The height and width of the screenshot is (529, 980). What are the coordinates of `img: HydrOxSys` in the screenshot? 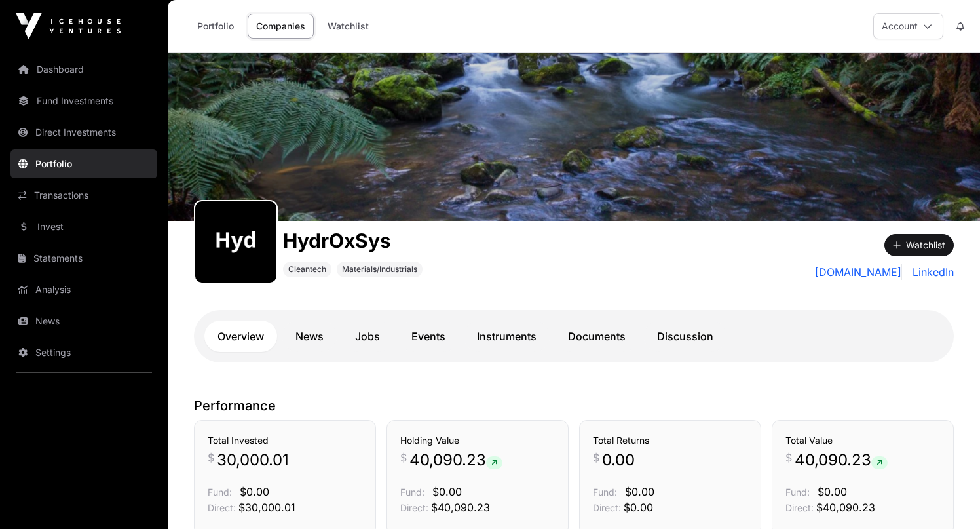 It's located at (574, 137).